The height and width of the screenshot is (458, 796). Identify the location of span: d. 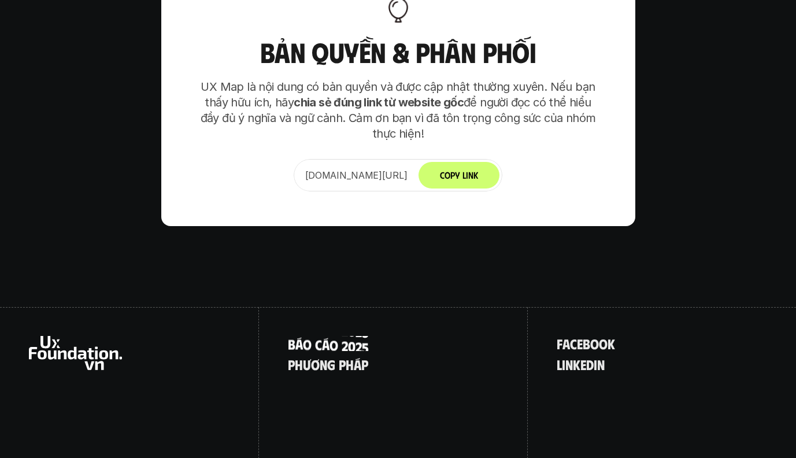
(590, 364).